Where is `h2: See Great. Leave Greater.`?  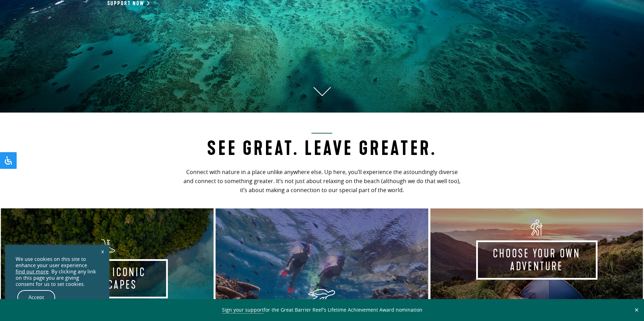
h2: See Great. Leave Greater. is located at coordinates (322, 146).